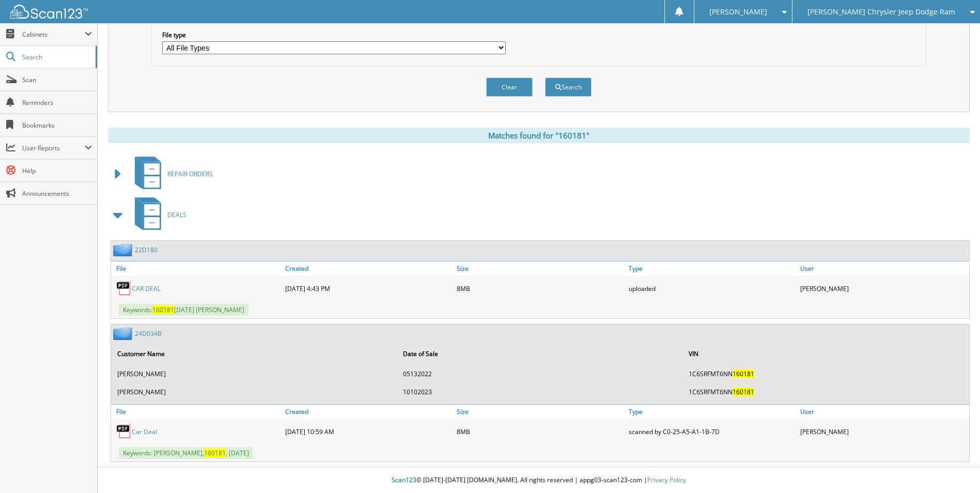 The image size is (980, 493). I want to click on div: uploaded, so click(712, 288).